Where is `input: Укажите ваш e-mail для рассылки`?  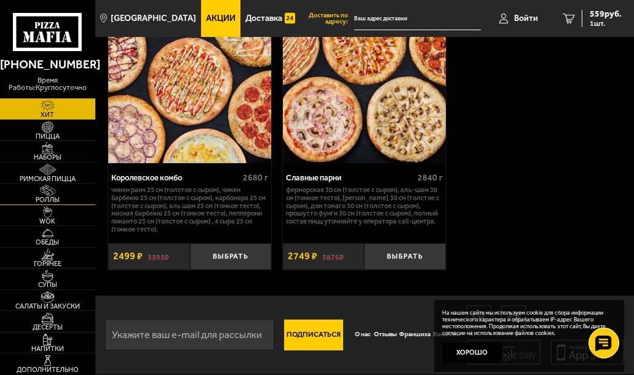
input: Укажите ваш e-mail для рассылки is located at coordinates (190, 335).